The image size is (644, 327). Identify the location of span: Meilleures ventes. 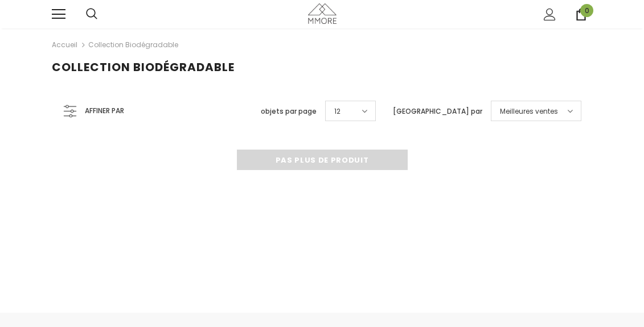
(529, 111).